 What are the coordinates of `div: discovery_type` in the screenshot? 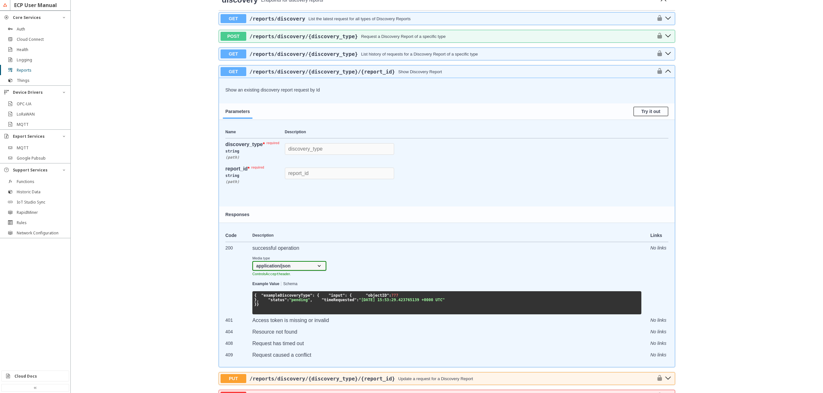 It's located at (253, 145).